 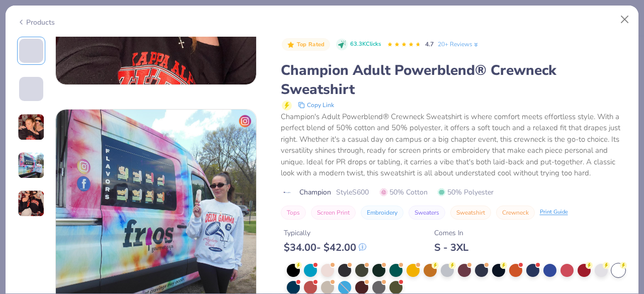 I want to click on div: $ 34.00 - $ 42.00, so click(x=325, y=247).